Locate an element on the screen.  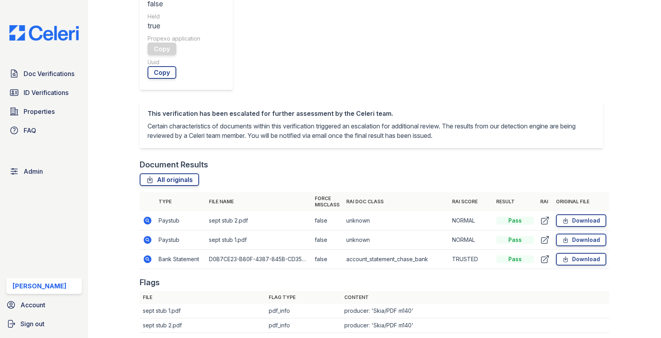
div: Document Results is located at coordinates (174, 165).